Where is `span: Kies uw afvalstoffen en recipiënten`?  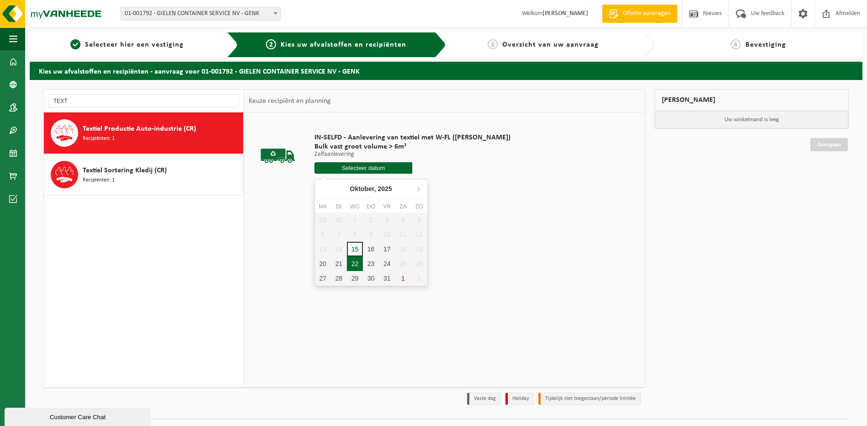 span: Kies uw afvalstoffen en recipiënten is located at coordinates (343, 45).